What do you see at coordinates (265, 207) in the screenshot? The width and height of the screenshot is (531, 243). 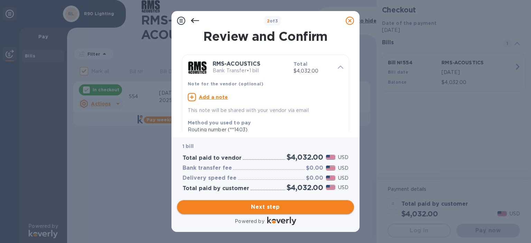 I see `span: Next step` at bounding box center [265, 207].